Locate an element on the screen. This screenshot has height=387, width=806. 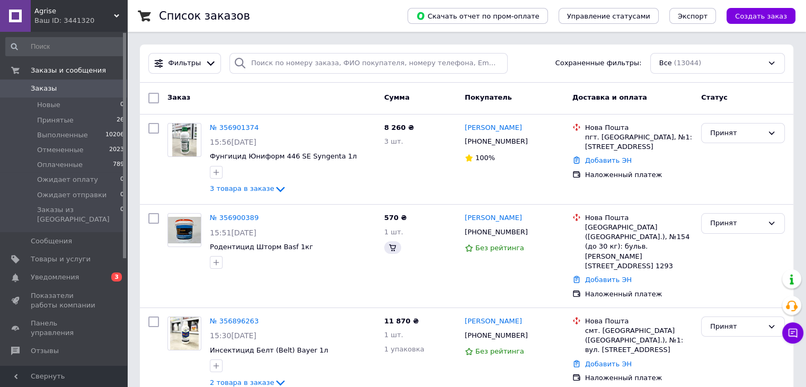
span: Статус is located at coordinates (714, 97).